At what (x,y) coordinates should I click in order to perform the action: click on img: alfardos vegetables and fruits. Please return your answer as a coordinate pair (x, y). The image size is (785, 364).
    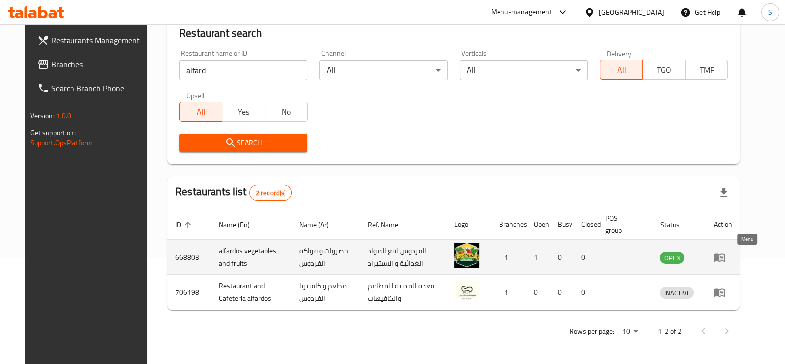
    Looking at the image, I should click on (467, 255).